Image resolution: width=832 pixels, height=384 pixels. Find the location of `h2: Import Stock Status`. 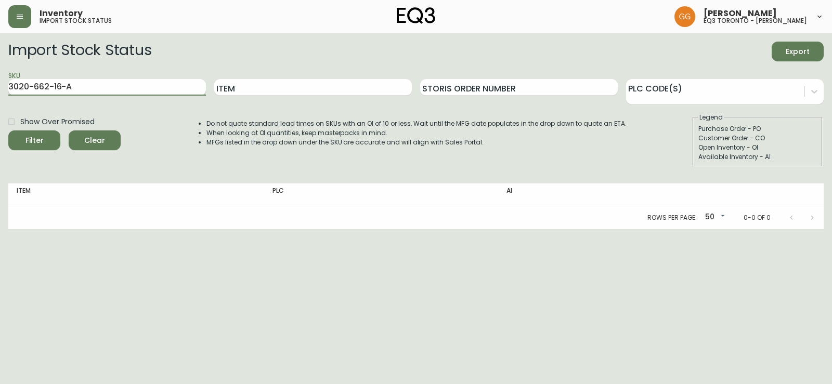

h2: Import Stock Status is located at coordinates (80, 52).